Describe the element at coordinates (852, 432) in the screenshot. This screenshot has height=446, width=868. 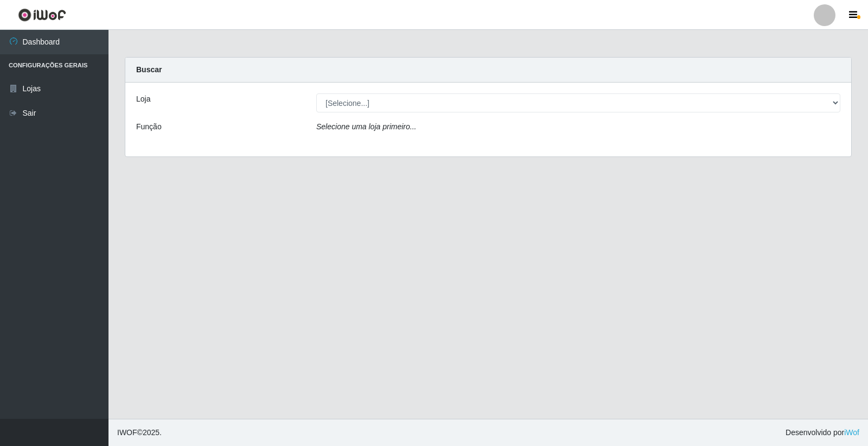
I see `a: iWof` at that location.